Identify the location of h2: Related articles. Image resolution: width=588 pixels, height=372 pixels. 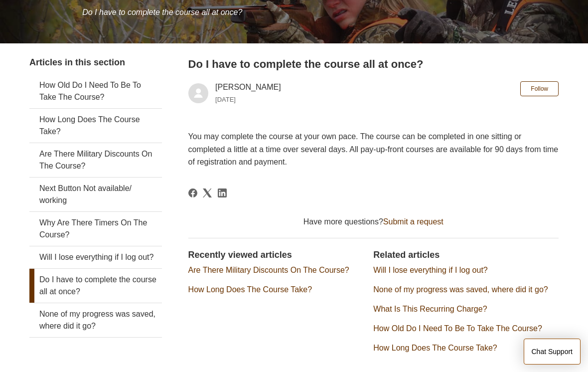
(466, 255).